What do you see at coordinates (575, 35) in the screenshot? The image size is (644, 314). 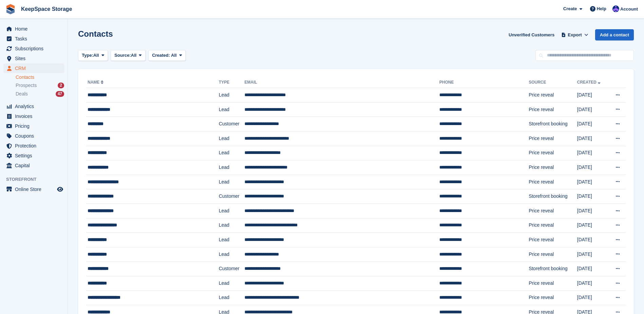 I see `button: Export` at bounding box center [575, 35].